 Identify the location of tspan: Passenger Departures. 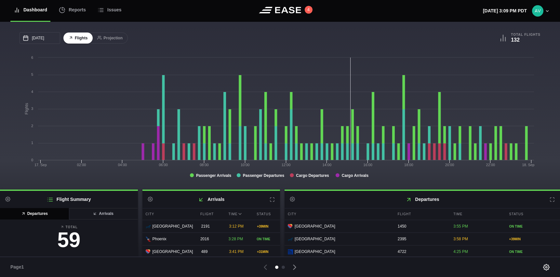
(264, 176).